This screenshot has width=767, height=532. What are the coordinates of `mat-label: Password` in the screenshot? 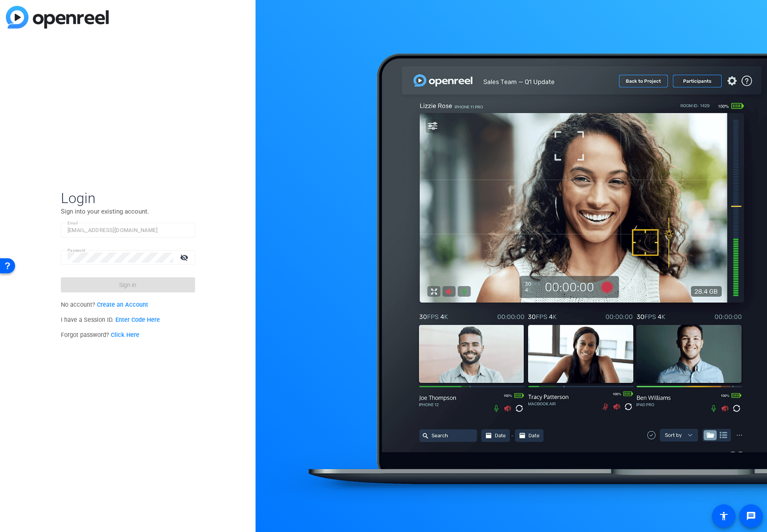 It's located at (76, 250).